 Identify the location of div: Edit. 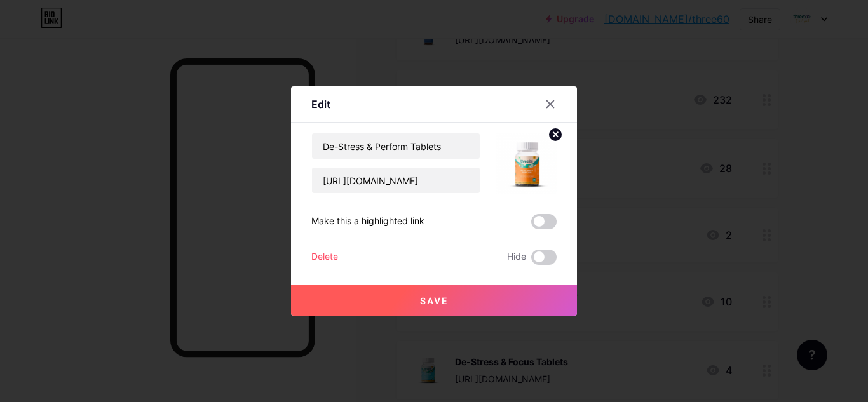
(321, 104).